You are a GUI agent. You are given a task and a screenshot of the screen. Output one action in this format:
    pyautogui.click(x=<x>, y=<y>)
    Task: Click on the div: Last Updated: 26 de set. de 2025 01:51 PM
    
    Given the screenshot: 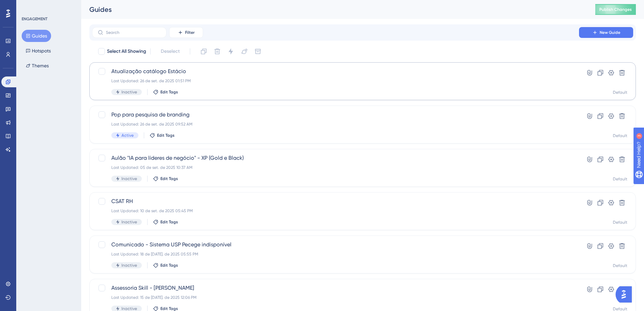 What is the action you would take?
    pyautogui.click(x=335, y=81)
    